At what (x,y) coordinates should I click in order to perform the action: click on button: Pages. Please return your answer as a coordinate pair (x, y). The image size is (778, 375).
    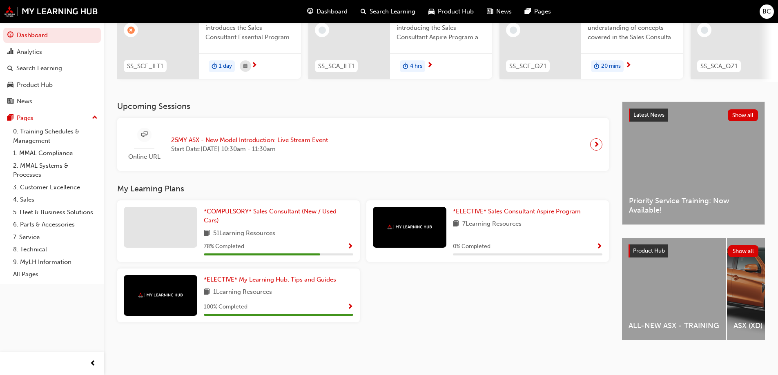
    Looking at the image, I should click on (52, 118).